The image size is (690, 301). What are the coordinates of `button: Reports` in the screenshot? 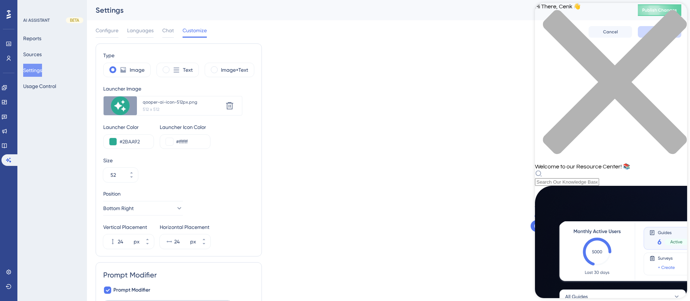 It's located at (32, 38).